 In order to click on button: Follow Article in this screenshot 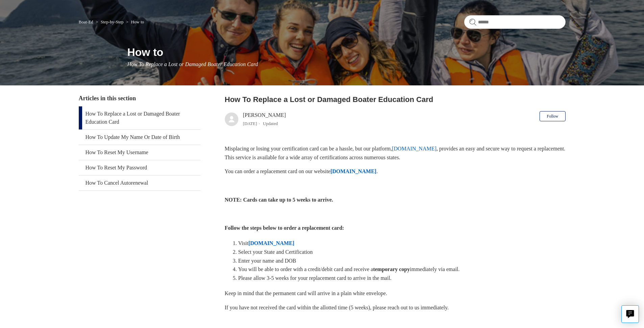, I will do `click(553, 116)`.